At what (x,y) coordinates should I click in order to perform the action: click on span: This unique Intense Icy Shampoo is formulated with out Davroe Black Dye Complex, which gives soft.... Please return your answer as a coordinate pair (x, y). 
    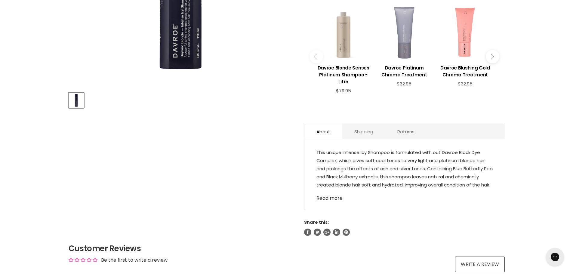
    Looking at the image, I should click on (405, 168).